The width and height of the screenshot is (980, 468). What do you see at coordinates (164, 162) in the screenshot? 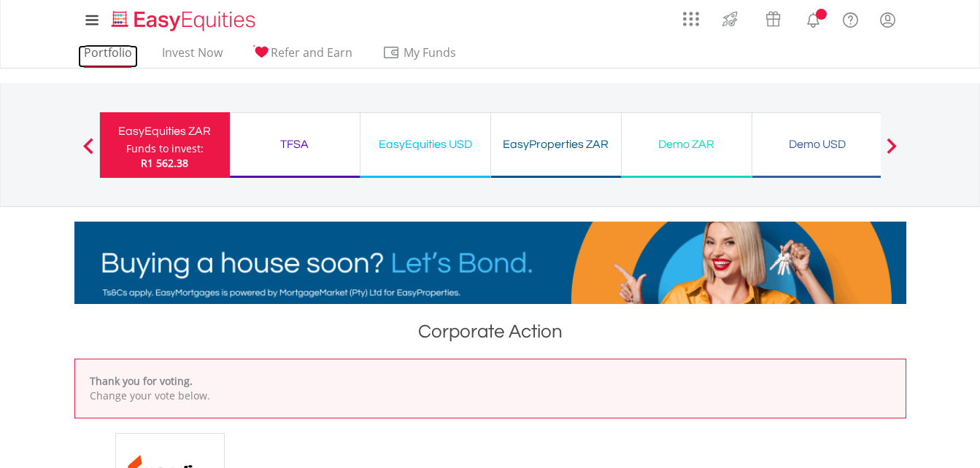
I see `span: R1 562.38` at bounding box center [164, 162].